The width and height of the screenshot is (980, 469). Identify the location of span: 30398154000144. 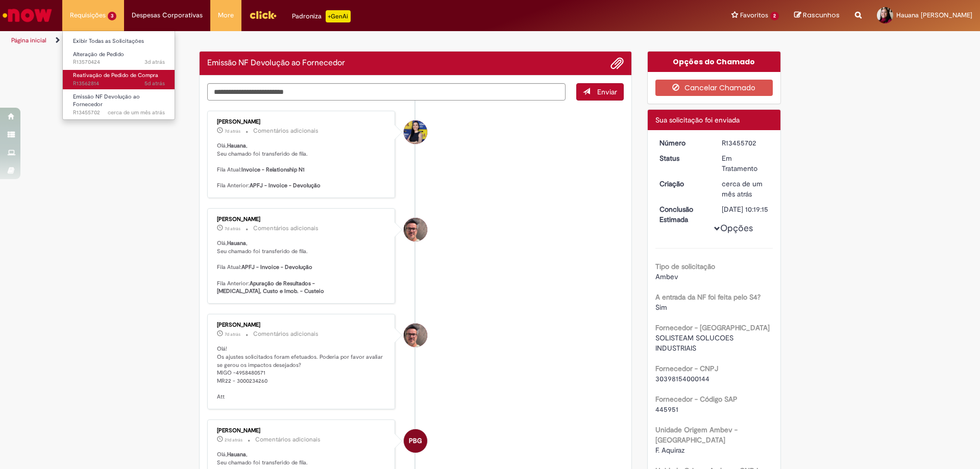
(683, 378).